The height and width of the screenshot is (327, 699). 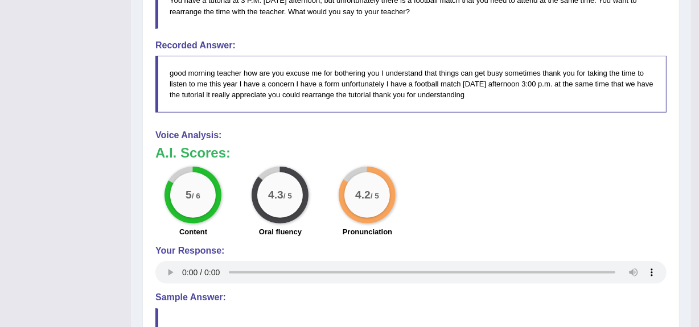 I want to click on h4: Sample Answer:, so click(x=411, y=298).